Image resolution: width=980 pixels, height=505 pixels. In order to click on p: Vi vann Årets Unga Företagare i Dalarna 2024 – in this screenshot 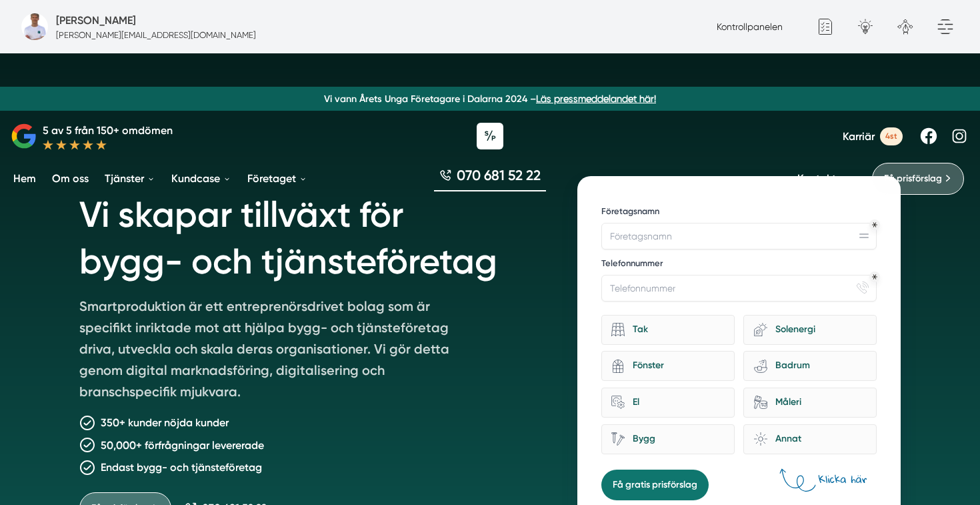, I will do `click(490, 99)`.